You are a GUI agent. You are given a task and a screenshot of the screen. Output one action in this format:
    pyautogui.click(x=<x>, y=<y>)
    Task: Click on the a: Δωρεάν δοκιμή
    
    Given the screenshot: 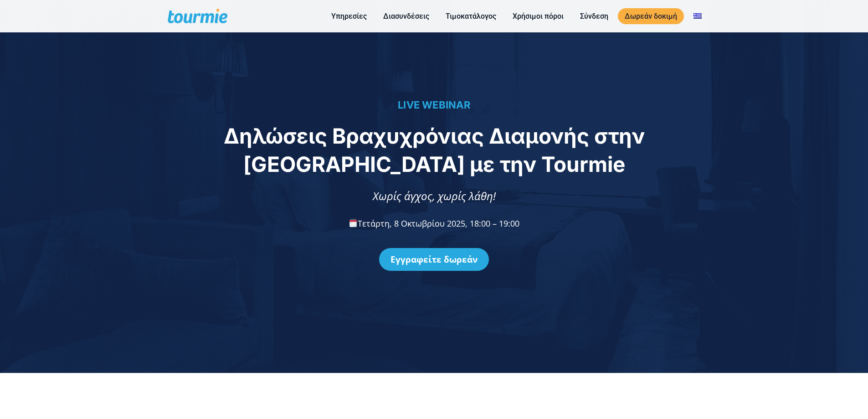 What is the action you would take?
    pyautogui.click(x=650, y=16)
    